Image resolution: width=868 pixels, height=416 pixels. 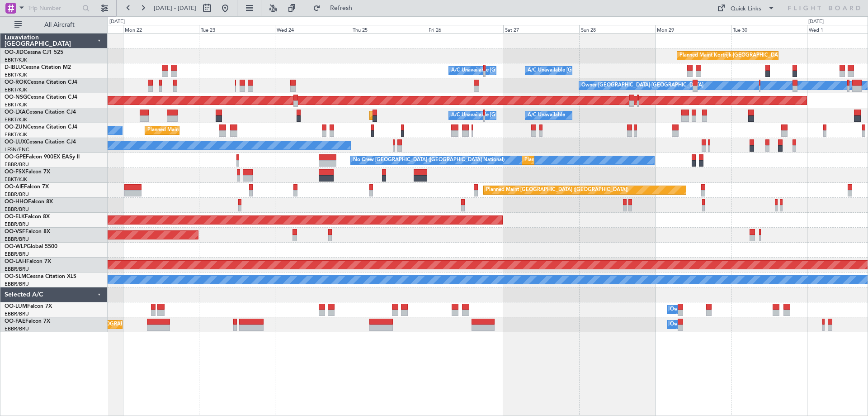 I want to click on span: Refresh, so click(x=341, y=8).